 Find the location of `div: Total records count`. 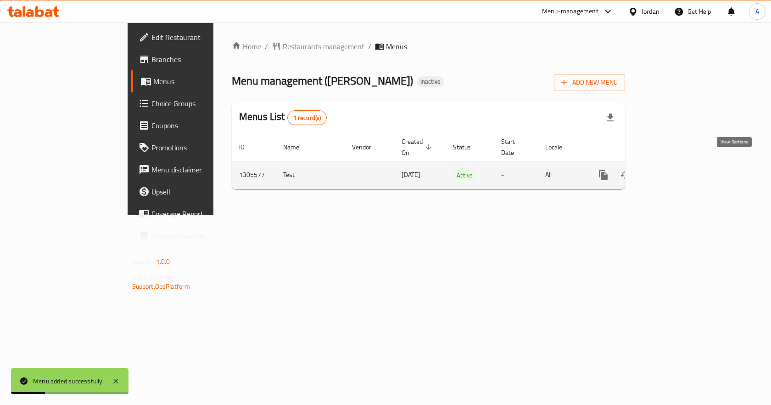

div: Total records count is located at coordinates (307, 118).